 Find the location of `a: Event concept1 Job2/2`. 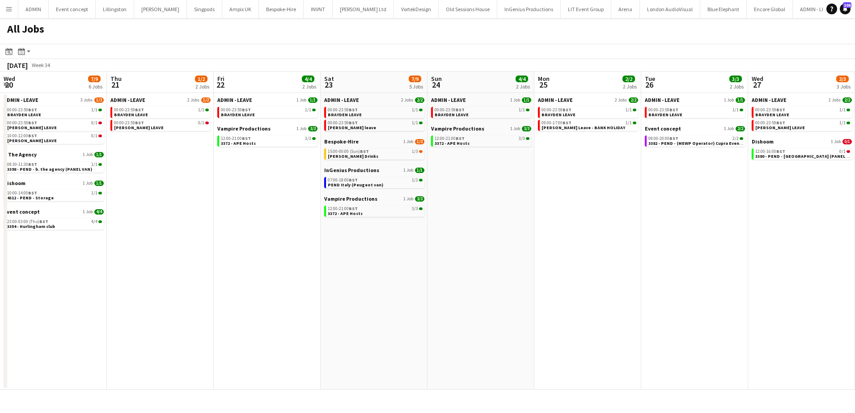

a: Event concept1 Job2/2 is located at coordinates (695, 128).